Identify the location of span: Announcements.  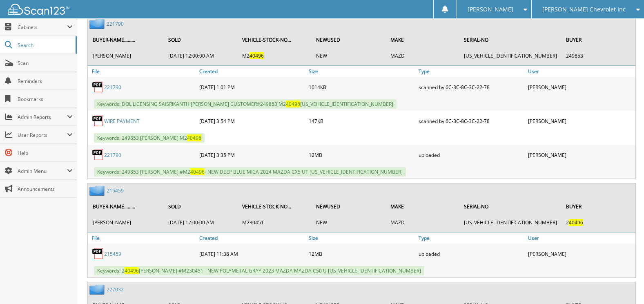
(45, 189).